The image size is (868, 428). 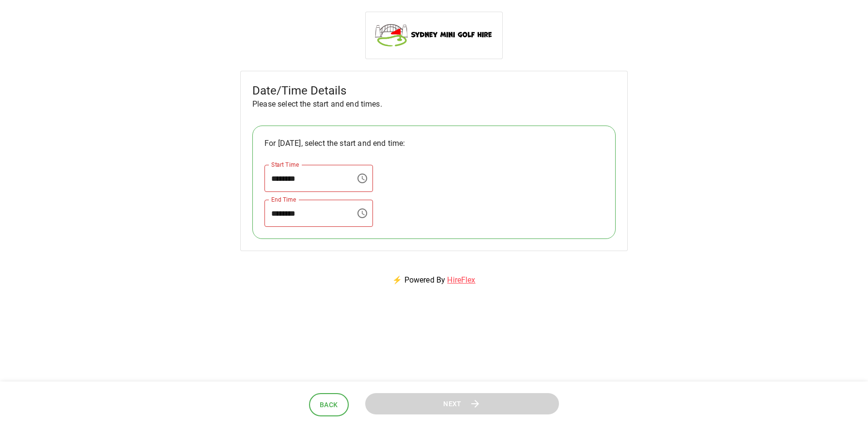 I want to click on span: Back, so click(x=329, y=404).